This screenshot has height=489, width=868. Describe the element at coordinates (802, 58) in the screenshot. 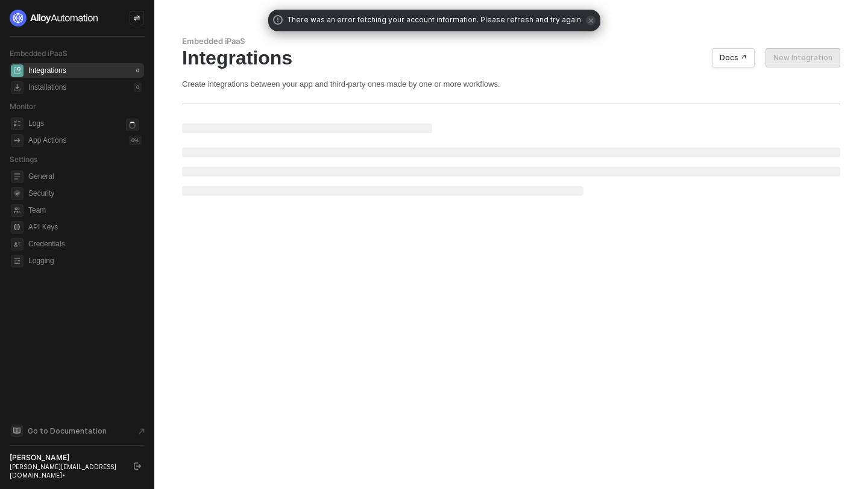

I see `button: New Integration` at that location.